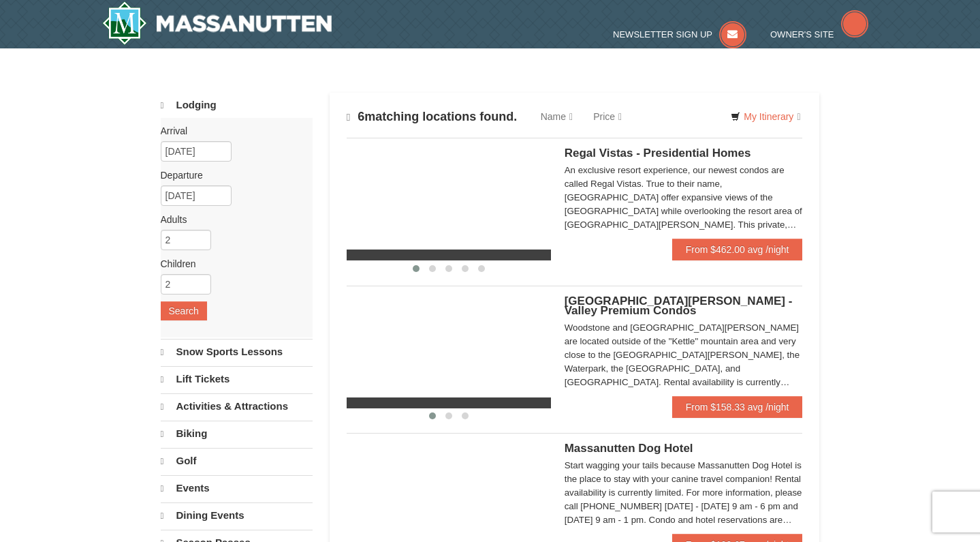  I want to click on span: Newsletter Sign Up, so click(663, 34).